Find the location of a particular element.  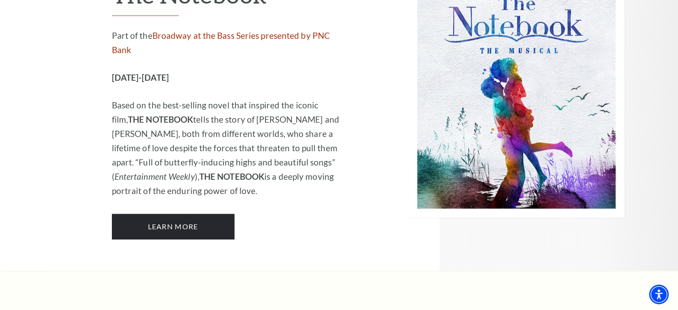

p: Part of the is located at coordinates (231, 43).